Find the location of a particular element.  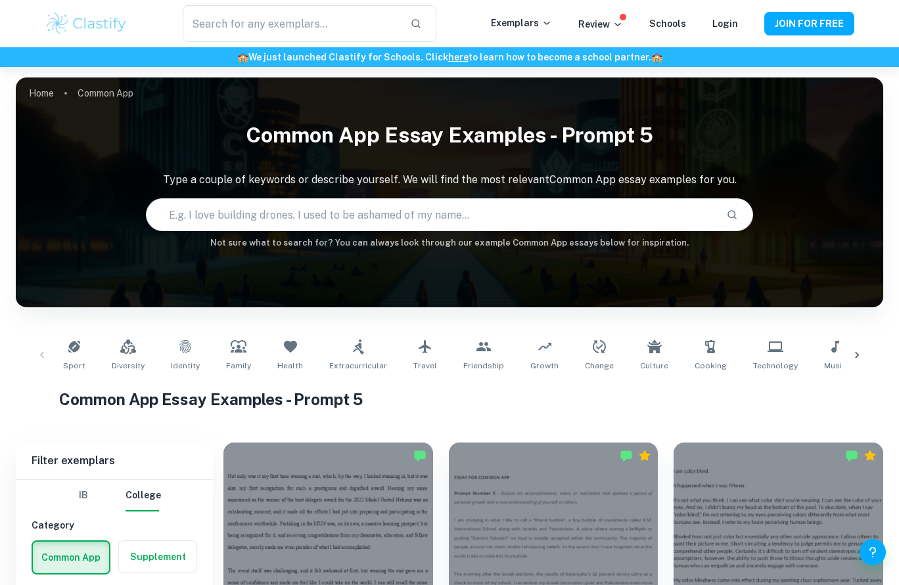

a: here is located at coordinates (458, 57).